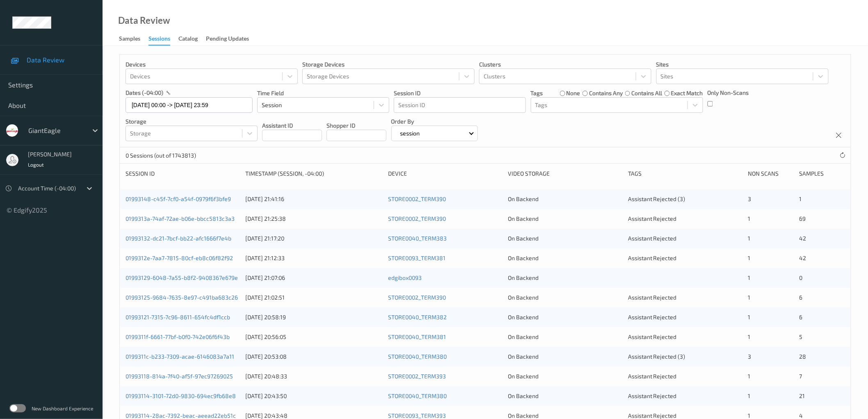 The height and width of the screenshot is (419, 868). What do you see at coordinates (417, 416) in the screenshot?
I see `a: STORE0093_TERM393` at bounding box center [417, 416].